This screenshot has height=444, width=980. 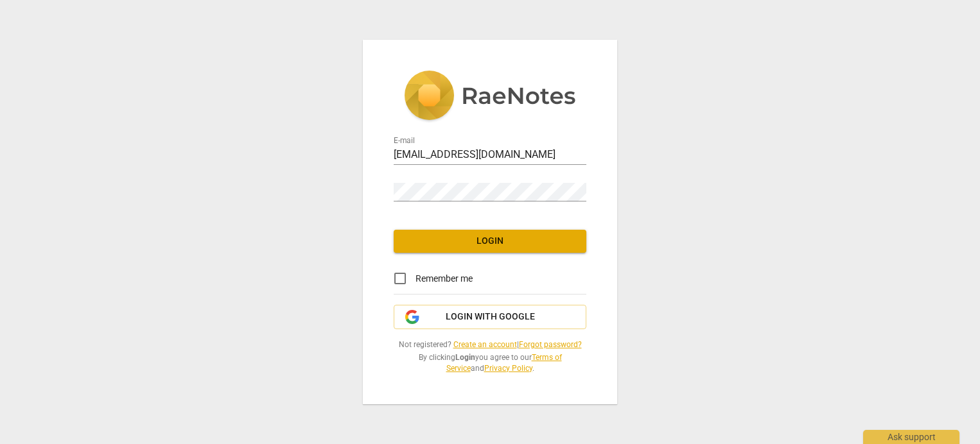 What do you see at coordinates (404, 141) in the screenshot?
I see `label: E-mail` at bounding box center [404, 141].